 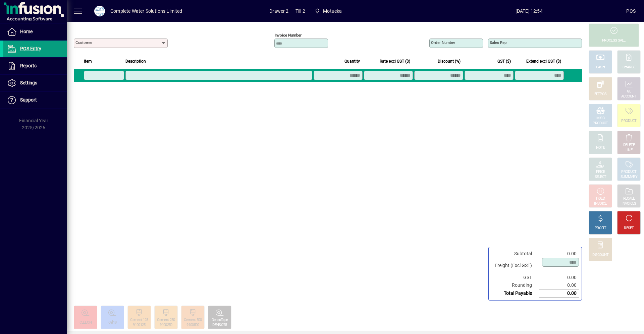 What do you see at coordinates (515, 277) in the screenshot?
I see `td: GST` at bounding box center [515, 277].